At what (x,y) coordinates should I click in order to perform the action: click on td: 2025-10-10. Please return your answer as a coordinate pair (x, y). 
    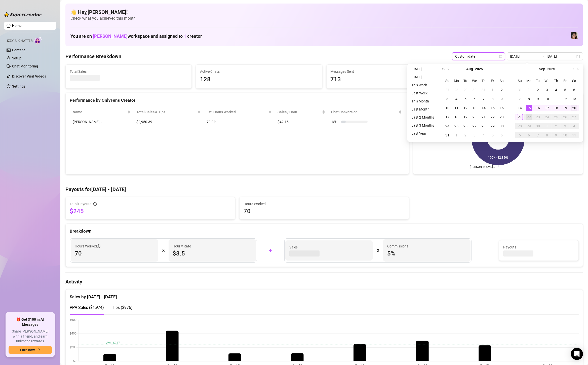
    Looking at the image, I should click on (565, 135).